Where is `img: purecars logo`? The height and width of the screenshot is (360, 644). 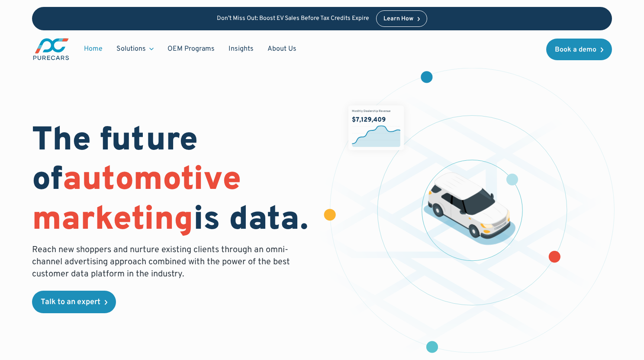
img: purecars logo is located at coordinates (51, 49).